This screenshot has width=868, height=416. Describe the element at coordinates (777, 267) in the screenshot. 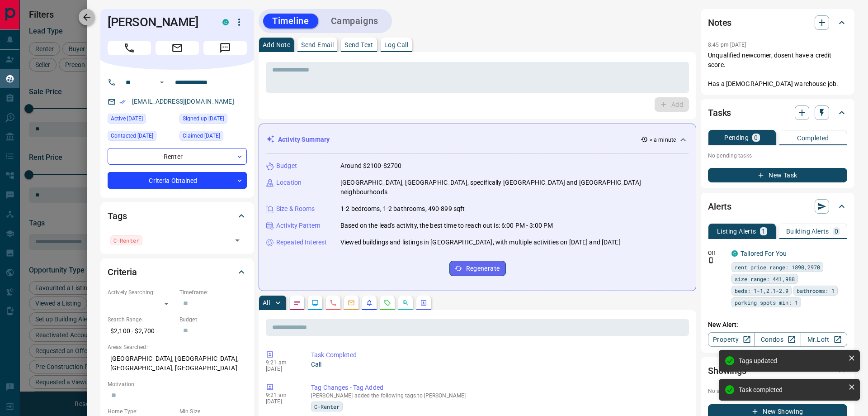

I see `span: rent price range: 1890,2970` at that location.